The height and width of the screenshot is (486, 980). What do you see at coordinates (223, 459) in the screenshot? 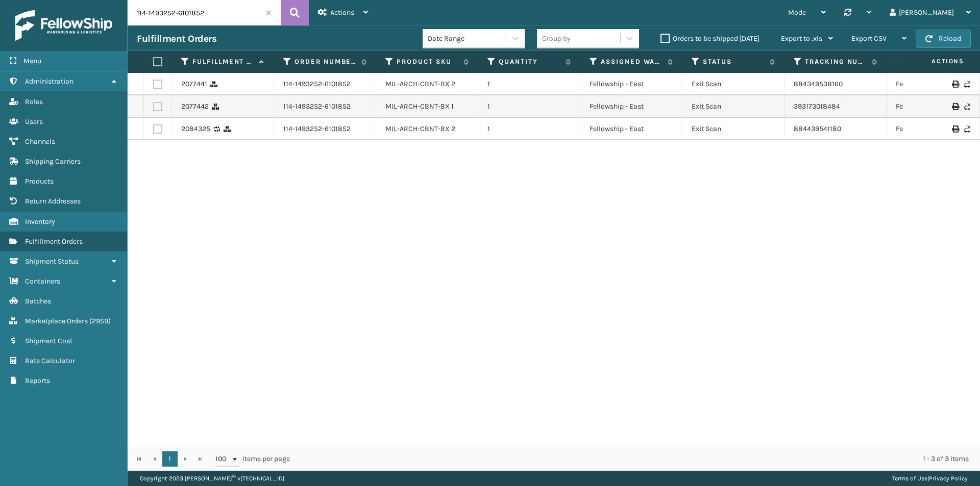
I see `span: 100` at bounding box center [223, 459].